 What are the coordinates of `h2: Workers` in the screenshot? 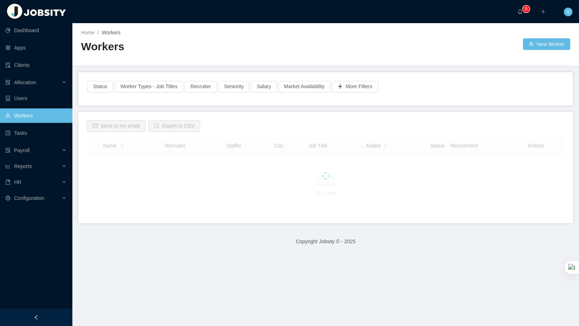 It's located at (203, 47).